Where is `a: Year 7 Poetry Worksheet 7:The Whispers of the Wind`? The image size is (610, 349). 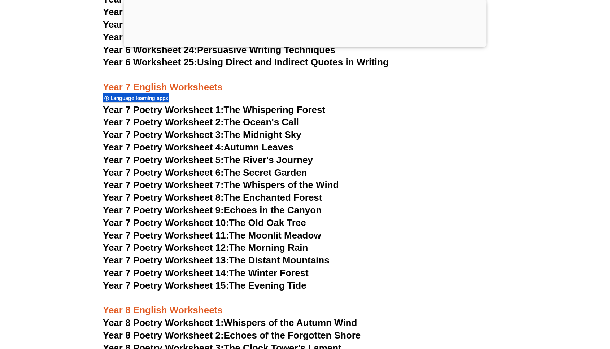
a: Year 7 Poetry Worksheet 7:The Whispers of the Wind is located at coordinates (220, 185).